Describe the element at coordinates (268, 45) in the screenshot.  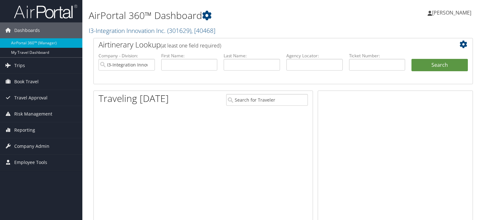
I see `h2: Airtinerary Lookup` at that location.